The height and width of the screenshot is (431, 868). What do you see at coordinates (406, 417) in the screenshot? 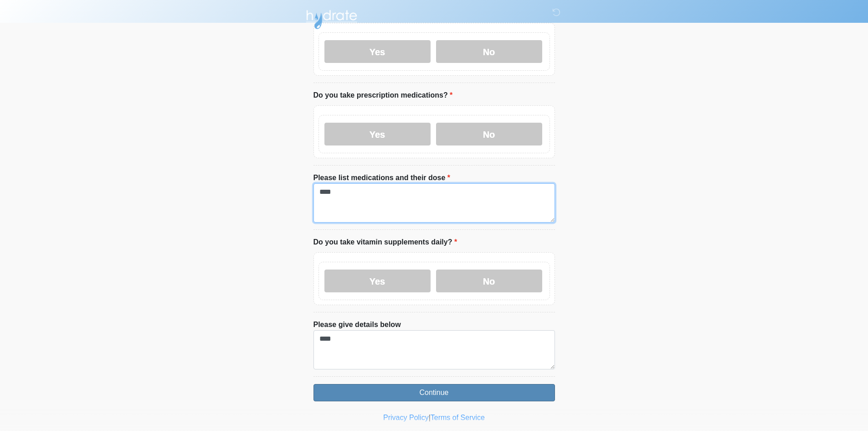
I see `a: Privacy Policy` at bounding box center [406, 417].